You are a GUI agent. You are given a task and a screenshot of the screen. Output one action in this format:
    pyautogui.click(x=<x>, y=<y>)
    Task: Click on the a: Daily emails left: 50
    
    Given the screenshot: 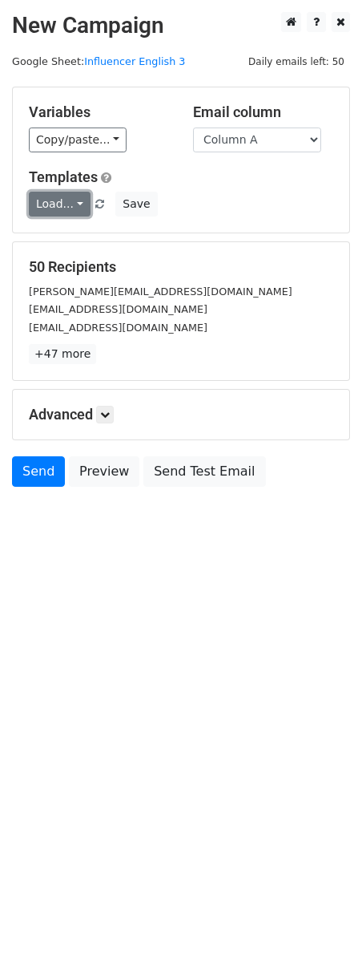 What is the action you would take?
    pyautogui.click(x=296, y=61)
    